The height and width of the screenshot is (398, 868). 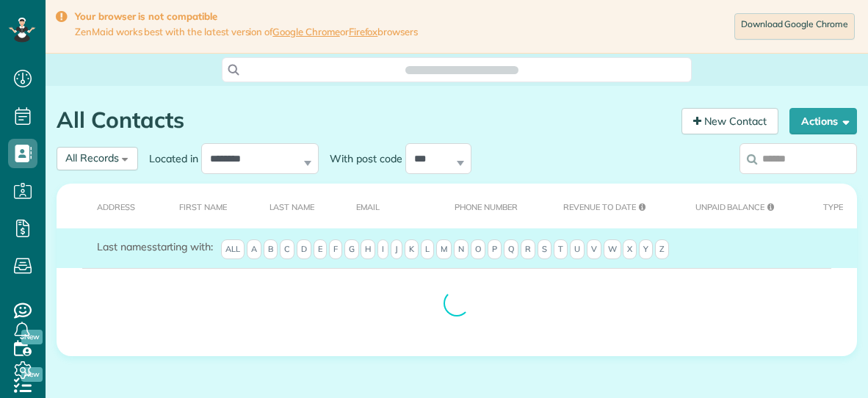 I want to click on span: I, so click(x=383, y=250).